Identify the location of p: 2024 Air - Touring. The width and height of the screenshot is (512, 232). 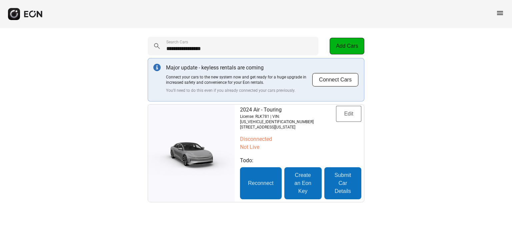
(288, 110).